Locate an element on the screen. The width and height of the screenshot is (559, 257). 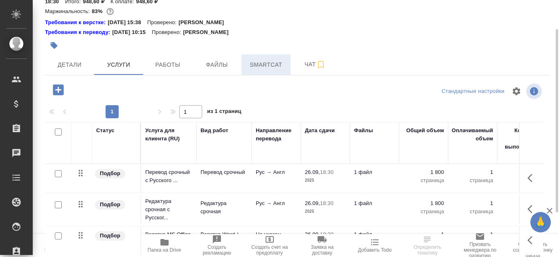
div: Дата сдачи is located at coordinates (319, 130).